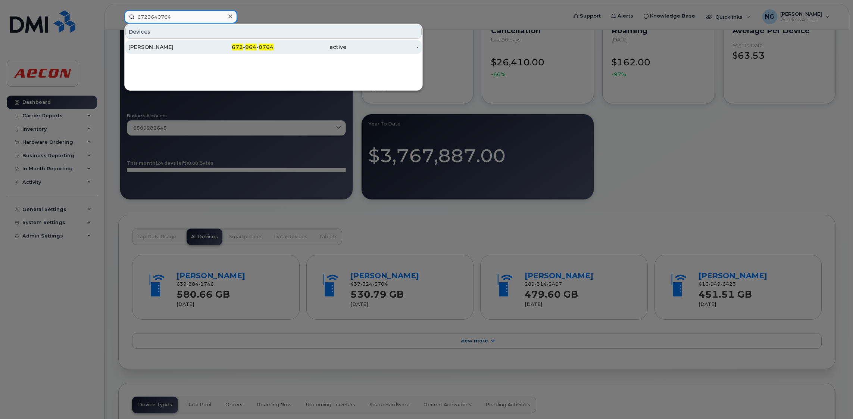 The height and width of the screenshot is (419, 853). I want to click on span: 0764, so click(266, 47).